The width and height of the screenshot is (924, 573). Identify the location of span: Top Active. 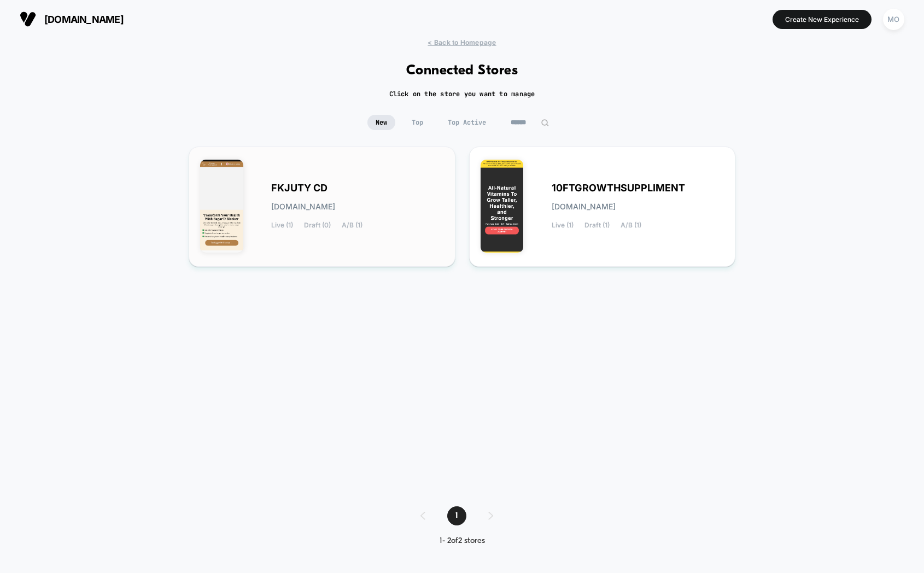
(467, 122).